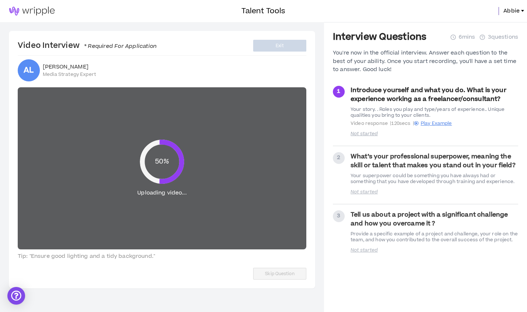 This screenshot has height=312, width=527. What do you see at coordinates (425, 61) in the screenshot?
I see `div: You're now in the official interview. Answer each question to the best of your ability. Once you ...` at bounding box center [425, 61].